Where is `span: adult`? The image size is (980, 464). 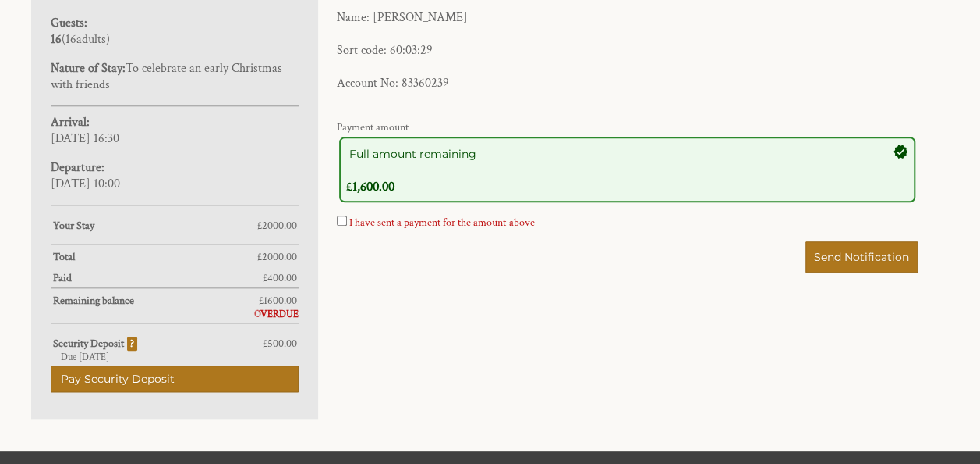 span: adult is located at coordinates (86, 39).